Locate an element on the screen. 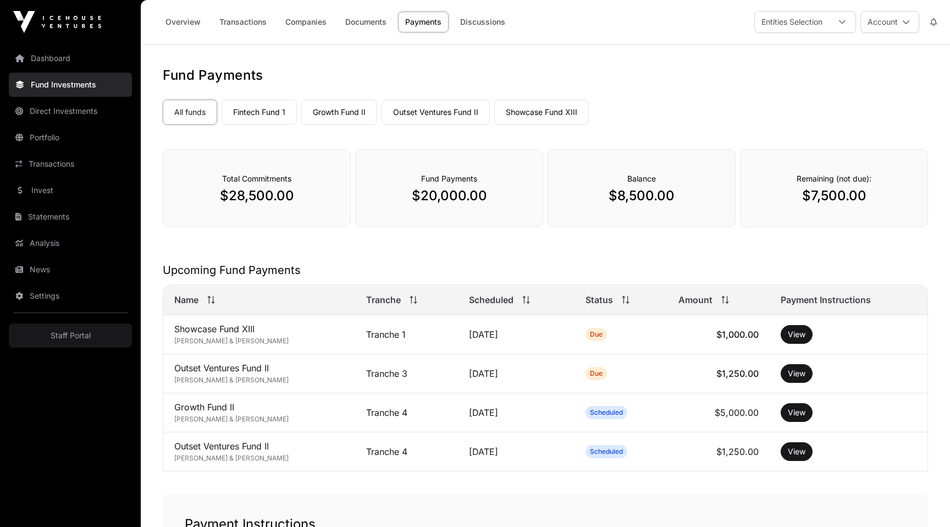 Image resolution: width=950 pixels, height=527 pixels. a: Outset Ventures Fund II is located at coordinates (435, 112).